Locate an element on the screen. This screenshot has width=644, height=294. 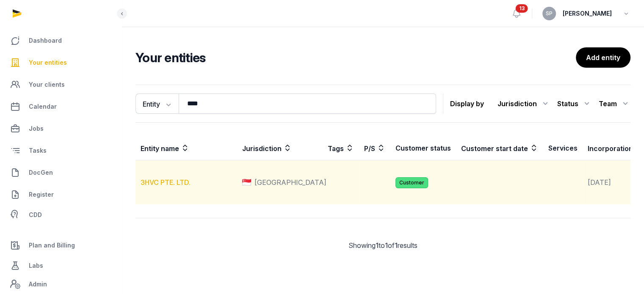
span: Register is located at coordinates (41, 195).